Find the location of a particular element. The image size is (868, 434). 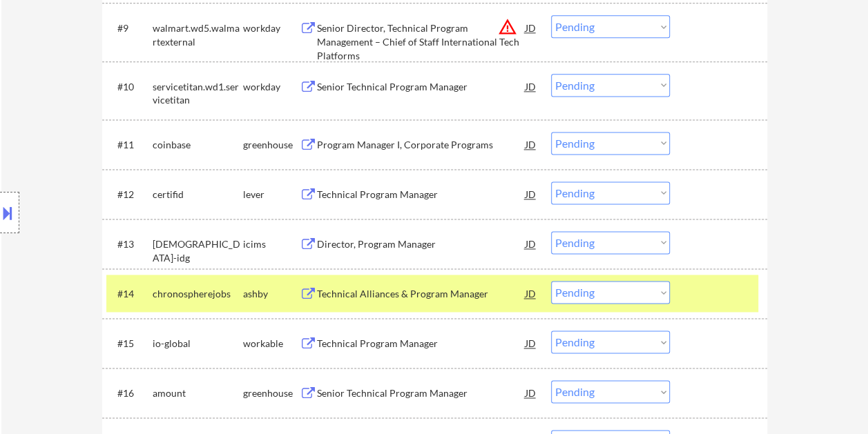

div: workable is located at coordinates (271, 344).